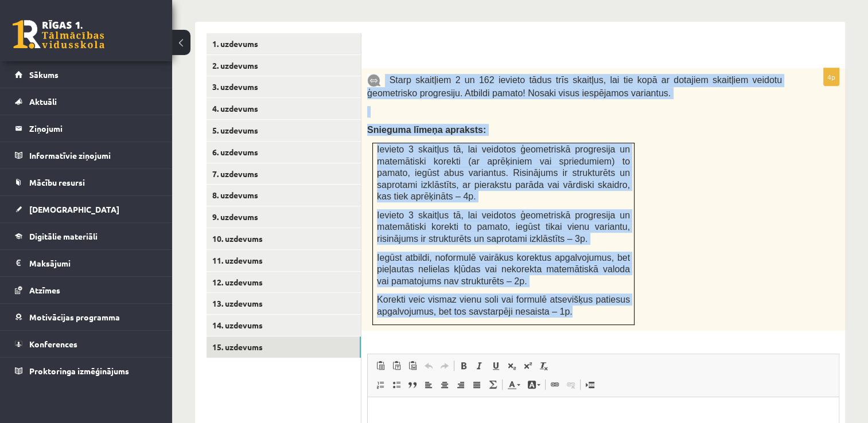 The image size is (868, 423). What do you see at coordinates (94, 128) in the screenshot?
I see `legend: Ziņojumi` at bounding box center [94, 128].